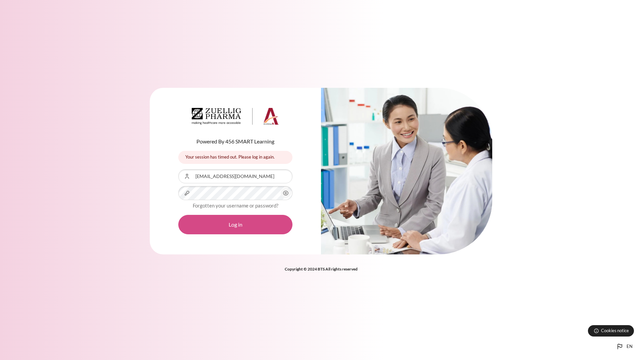 The width and height of the screenshot is (642, 360). What do you see at coordinates (235, 116) in the screenshot?
I see `img: Architeck` at bounding box center [235, 116].